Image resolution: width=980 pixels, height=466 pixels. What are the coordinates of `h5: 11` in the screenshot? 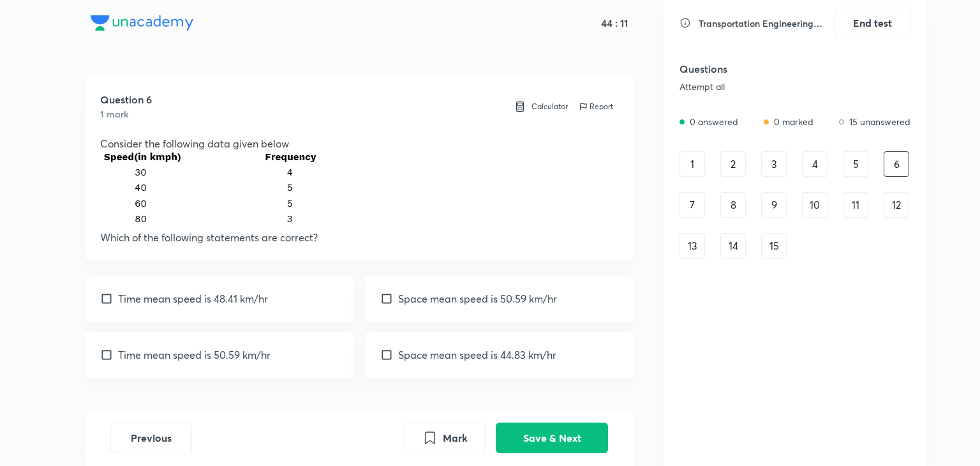 It's located at (622, 23).